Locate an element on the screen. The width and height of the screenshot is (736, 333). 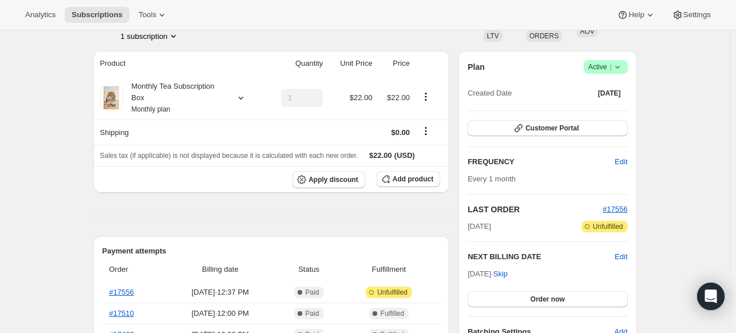
button: Settings is located at coordinates (692, 15).